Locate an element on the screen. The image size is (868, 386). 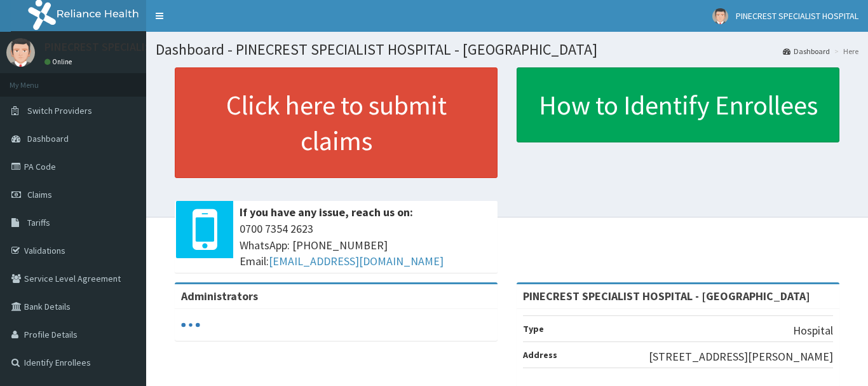
b: If you have any issue, reach us on: is located at coordinates (326, 211).